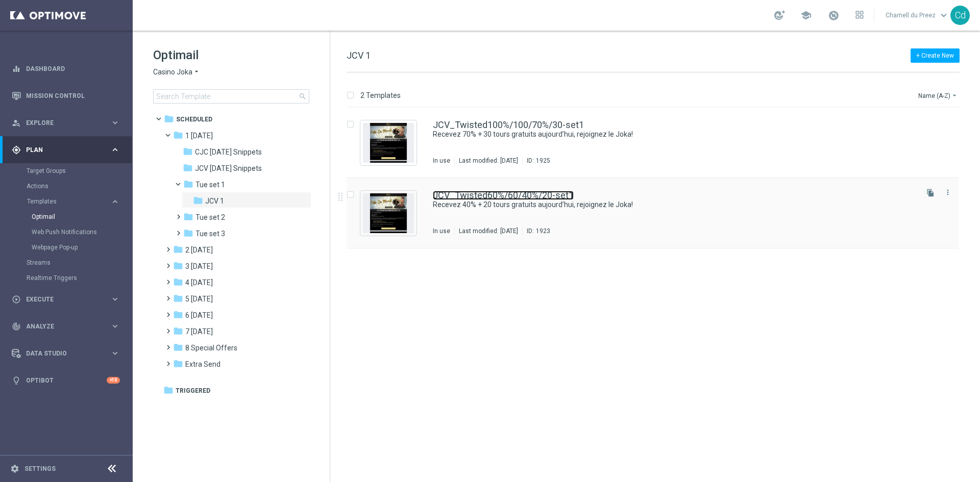 The height and width of the screenshot is (482, 980). What do you see at coordinates (73, 68) in the screenshot?
I see `a: Dashboard` at bounding box center [73, 68].